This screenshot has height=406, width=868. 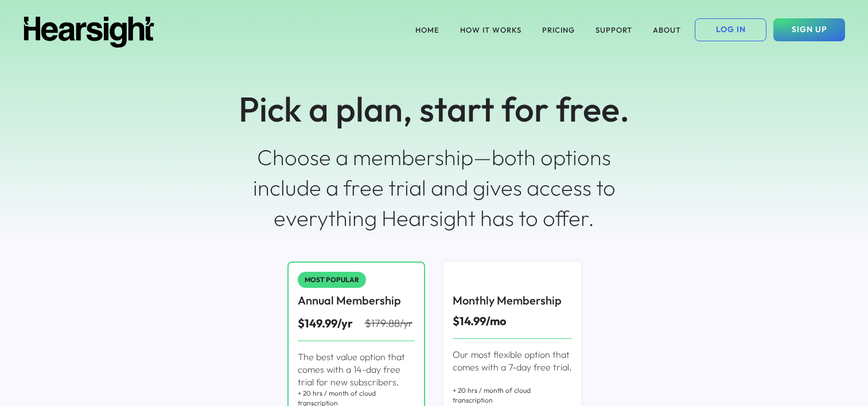 What do you see at coordinates (507, 300) in the screenshot?
I see `div: Monthly Membership` at bounding box center [507, 300].